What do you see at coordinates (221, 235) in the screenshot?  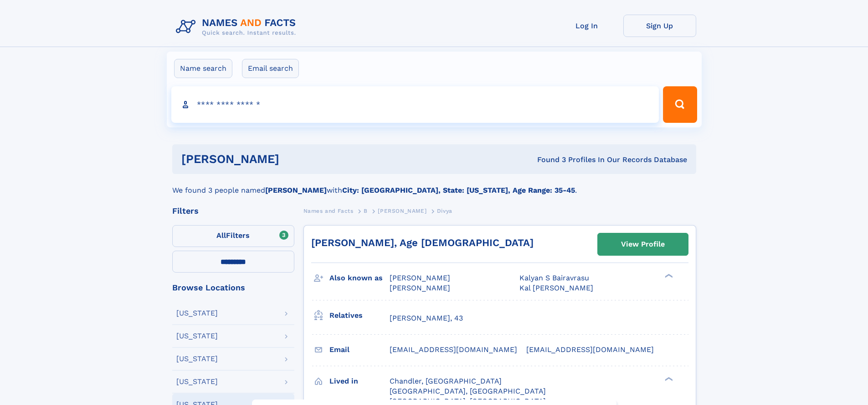 I see `span: All` at bounding box center [221, 235].